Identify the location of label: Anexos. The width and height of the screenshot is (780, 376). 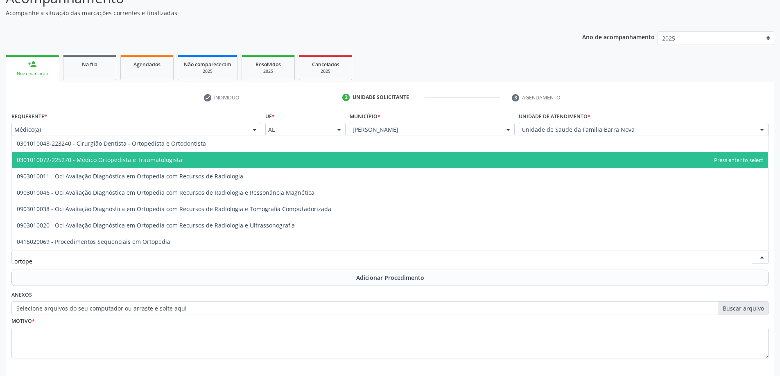
(22, 295).